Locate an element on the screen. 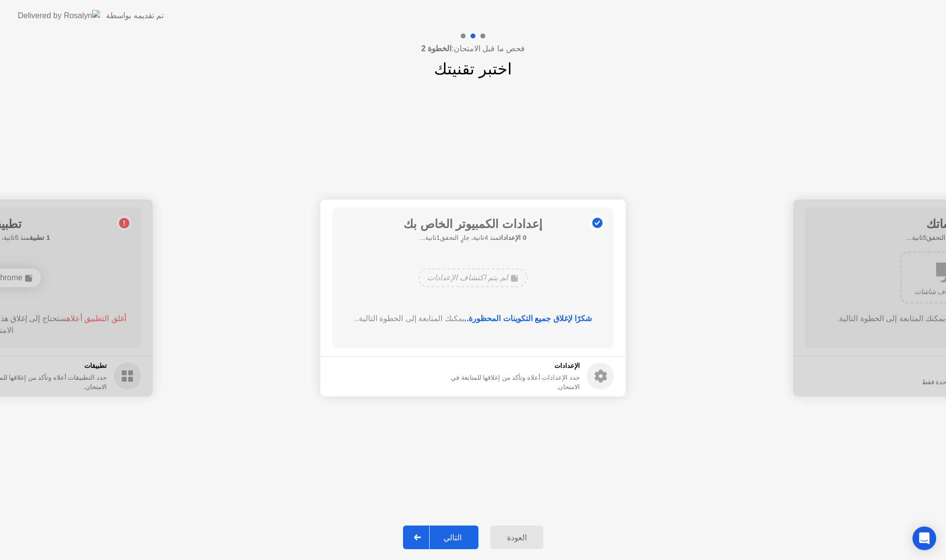 This screenshot has height=560, width=946. button: التالي is located at coordinates (441, 538).